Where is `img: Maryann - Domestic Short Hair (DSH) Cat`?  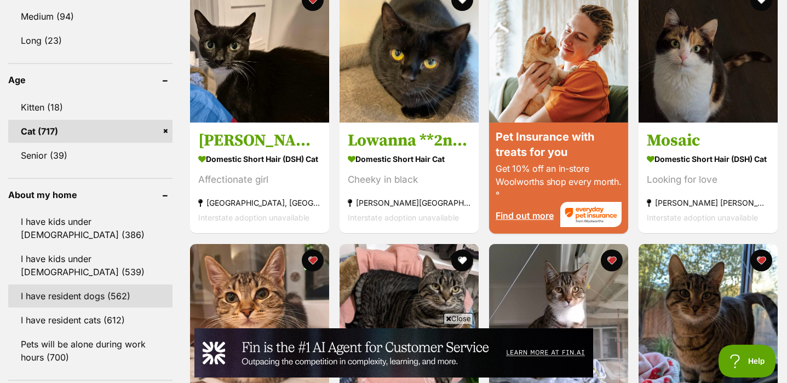
img: Maryann - Domestic Short Hair (DSH) Cat is located at coordinates (260, 314).